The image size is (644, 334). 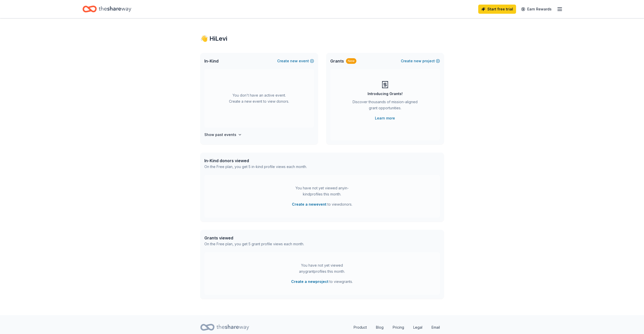 What do you see at coordinates (322, 282) in the screenshot?
I see `span: to view grants .` at bounding box center [322, 282].